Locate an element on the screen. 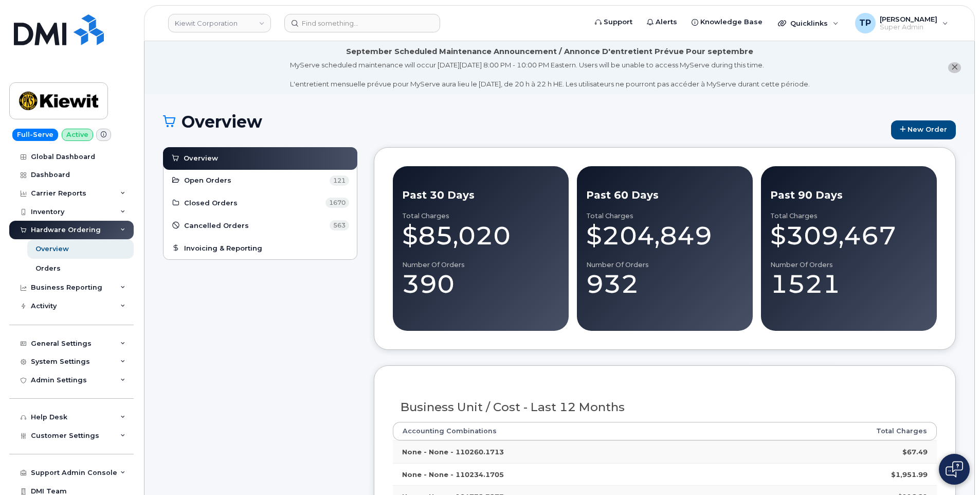 This screenshot has width=980, height=495. div: Past 60 Days is located at coordinates (665, 195).